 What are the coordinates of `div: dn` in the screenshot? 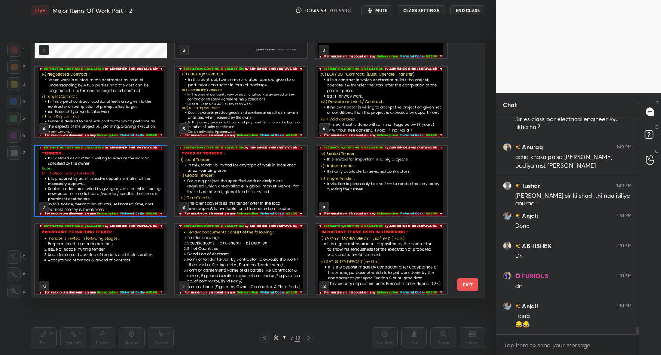 It's located at (573, 287).